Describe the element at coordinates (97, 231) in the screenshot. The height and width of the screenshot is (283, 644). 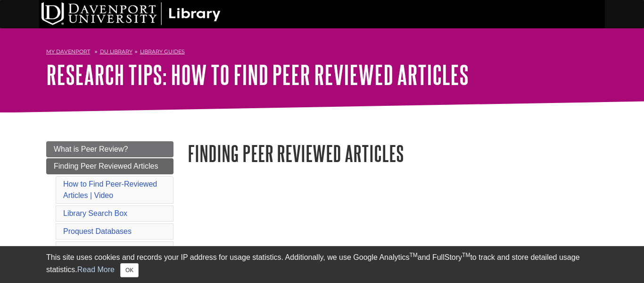
I see `a: Proquest Databases` at that location.